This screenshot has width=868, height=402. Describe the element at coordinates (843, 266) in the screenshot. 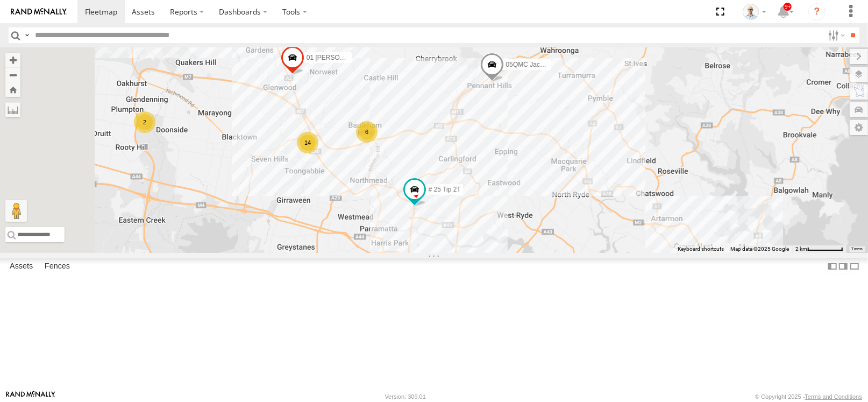

I see `label: Dock Summary Table to the Right` at that location.